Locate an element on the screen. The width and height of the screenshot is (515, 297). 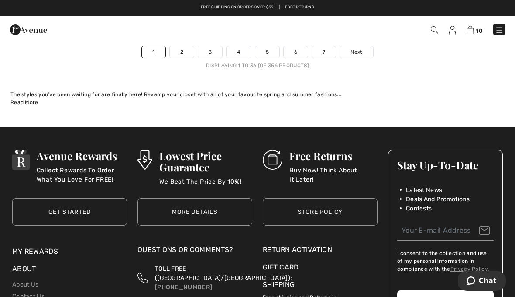
a: Free Returns is located at coordinates (300, 7).